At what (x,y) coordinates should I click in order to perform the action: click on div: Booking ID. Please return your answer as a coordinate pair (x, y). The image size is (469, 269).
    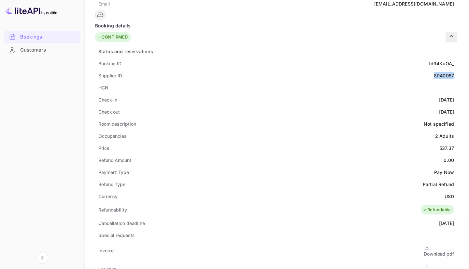
    Looking at the image, I should click on (110, 63).